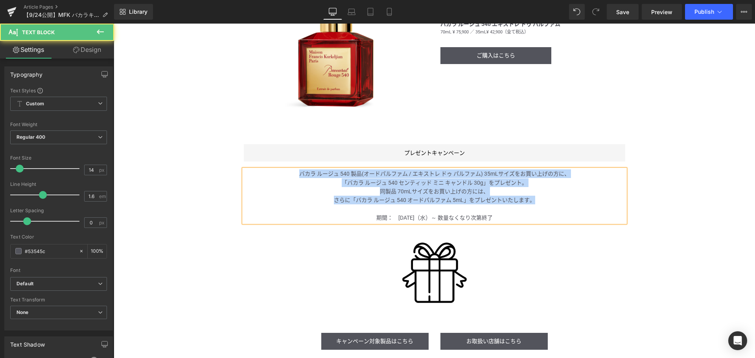 This screenshot has width=755, height=358. Describe the element at coordinates (320, 168) in the screenshot. I see `span: 同製品 70mLサイズをお買い上げの方には、` at that location.